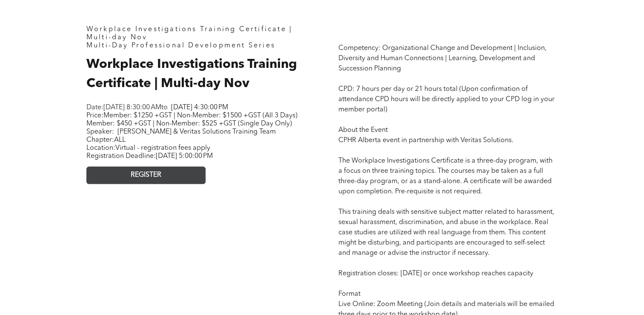 The height and width of the screenshot is (315, 644). Describe the element at coordinates (146, 175) in the screenshot. I see `a: REGISTER` at that location.